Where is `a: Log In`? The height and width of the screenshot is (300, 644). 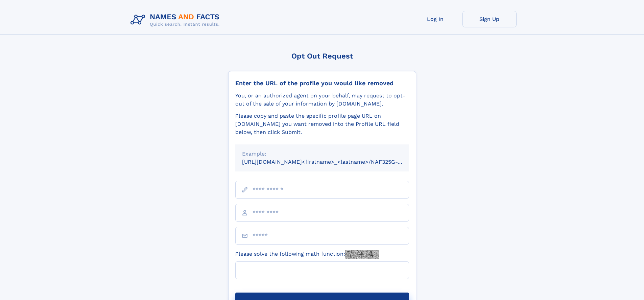 a: Log In is located at coordinates (435, 19).